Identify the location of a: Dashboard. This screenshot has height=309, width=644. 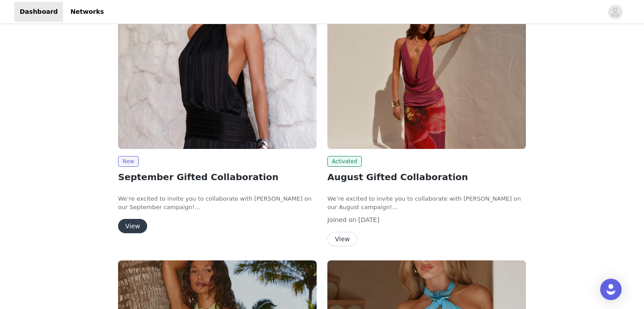
(39, 12).